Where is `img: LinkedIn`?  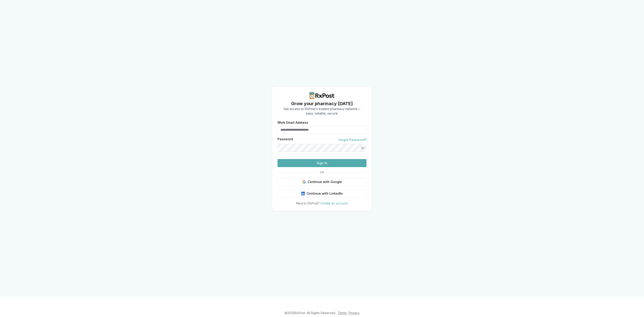
img: LinkedIn is located at coordinates (303, 193).